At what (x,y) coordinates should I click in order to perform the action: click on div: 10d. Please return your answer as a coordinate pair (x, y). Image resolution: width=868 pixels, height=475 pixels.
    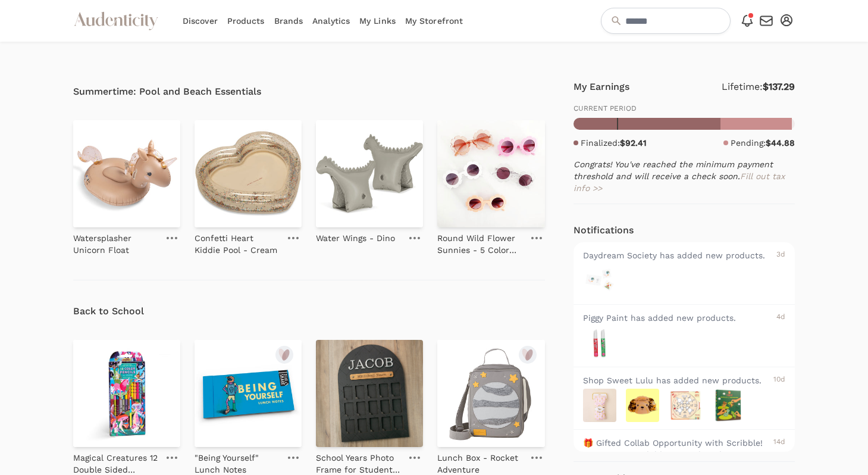
    Looking at the image, I should click on (780, 380).